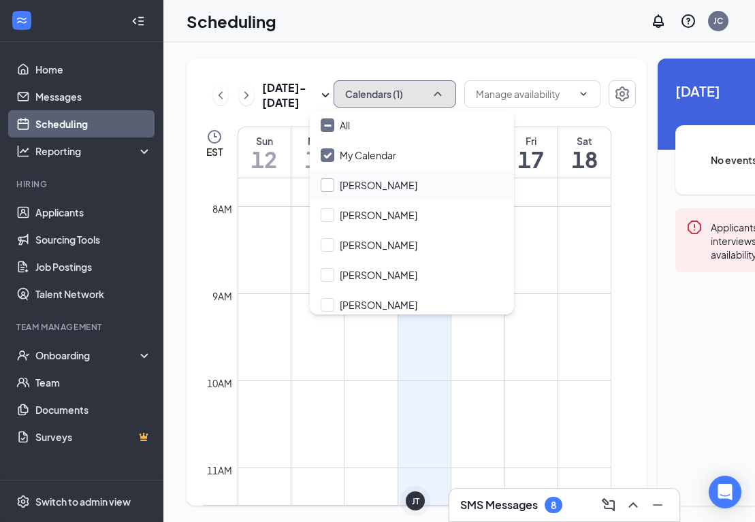 The height and width of the screenshot is (522, 755). Describe the element at coordinates (531, 159) in the screenshot. I see `h1: 17` at that location.